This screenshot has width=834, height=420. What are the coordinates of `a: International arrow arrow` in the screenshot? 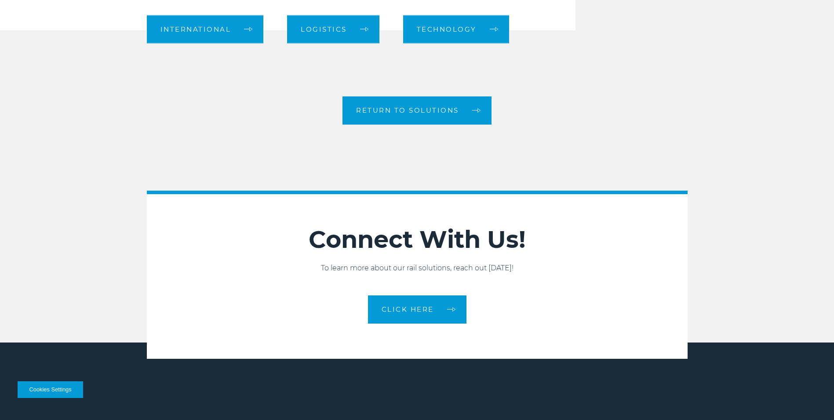 It's located at (205, 29).